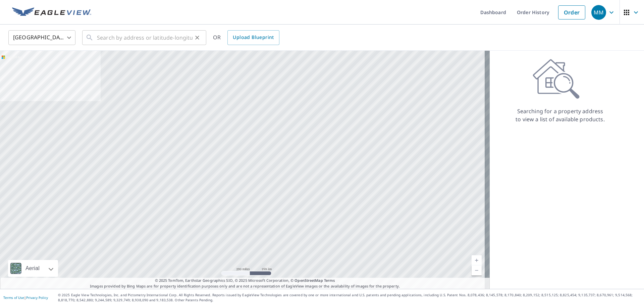 The image size is (644, 306). What do you see at coordinates (572, 12) in the screenshot?
I see `a: Order` at bounding box center [572, 12].